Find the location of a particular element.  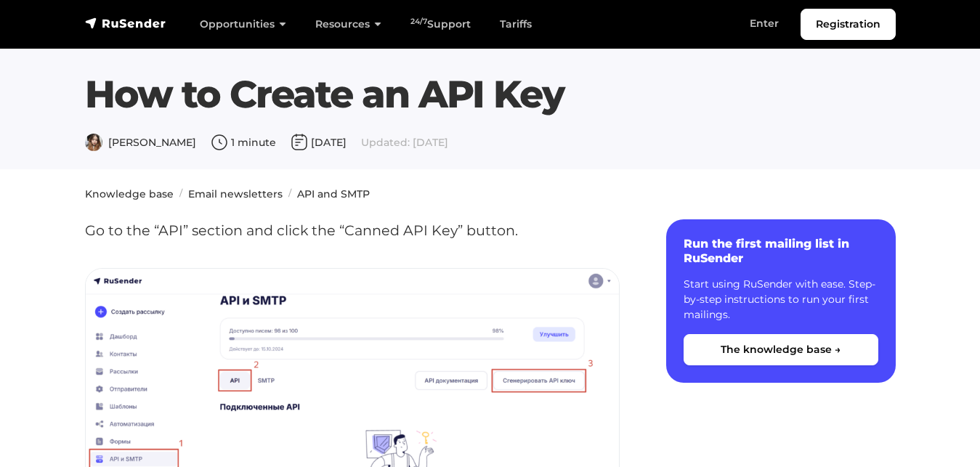

a: Resources is located at coordinates (348, 24).